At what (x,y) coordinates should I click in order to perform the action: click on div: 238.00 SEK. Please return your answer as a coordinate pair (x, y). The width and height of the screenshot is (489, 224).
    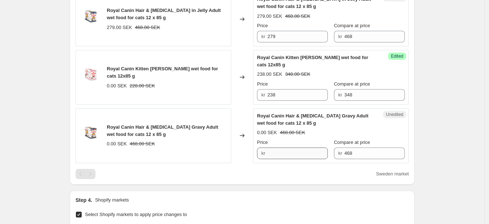
    Looking at the image, I should click on (269, 74).